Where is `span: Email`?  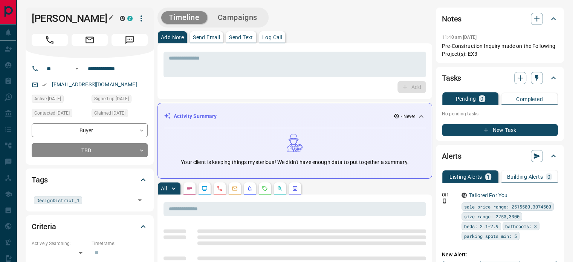 span: Email is located at coordinates (90, 40).